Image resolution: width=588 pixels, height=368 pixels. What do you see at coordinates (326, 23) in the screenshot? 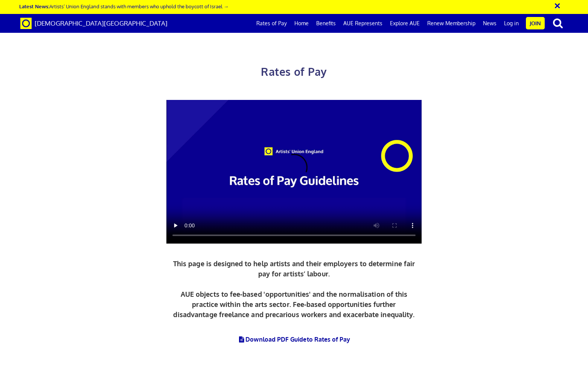
I see `a: Benefits` at bounding box center [326, 23].